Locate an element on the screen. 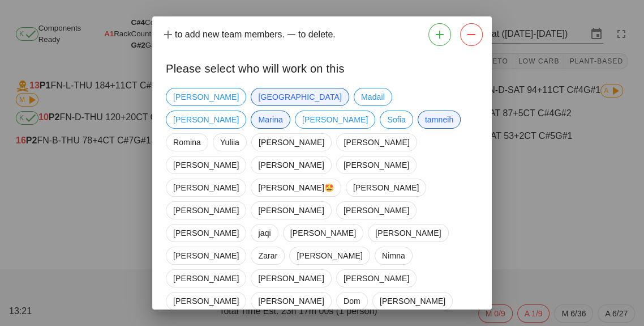  span: tamneih is located at coordinates (439, 119).